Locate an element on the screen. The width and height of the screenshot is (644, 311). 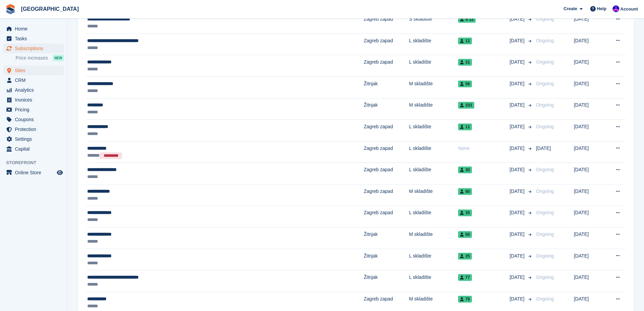
span: CRM is located at coordinates (35, 80).